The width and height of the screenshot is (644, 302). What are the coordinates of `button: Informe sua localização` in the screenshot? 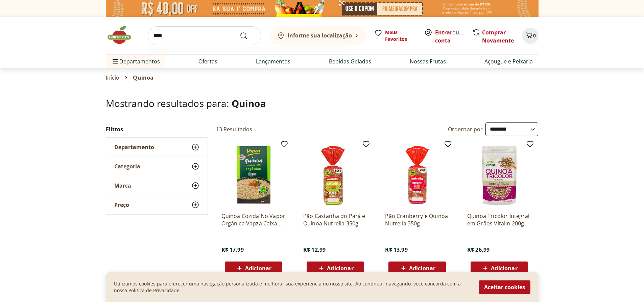 It's located at (318, 36).